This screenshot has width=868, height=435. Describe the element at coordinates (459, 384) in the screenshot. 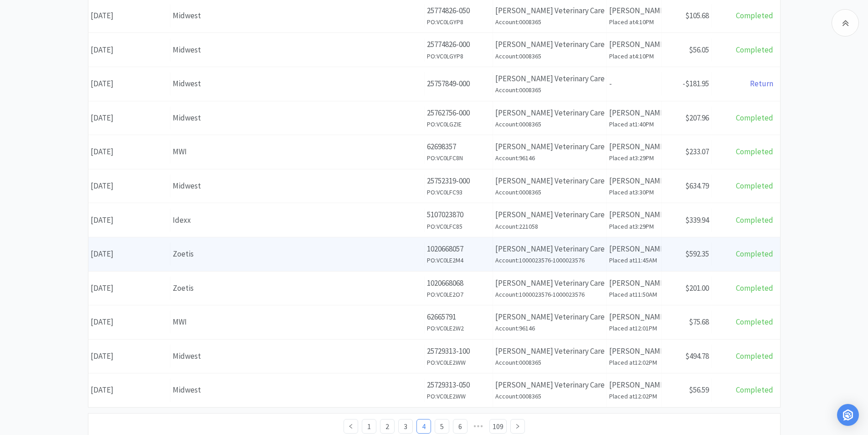

I see `p: 25729313-050` at that location.